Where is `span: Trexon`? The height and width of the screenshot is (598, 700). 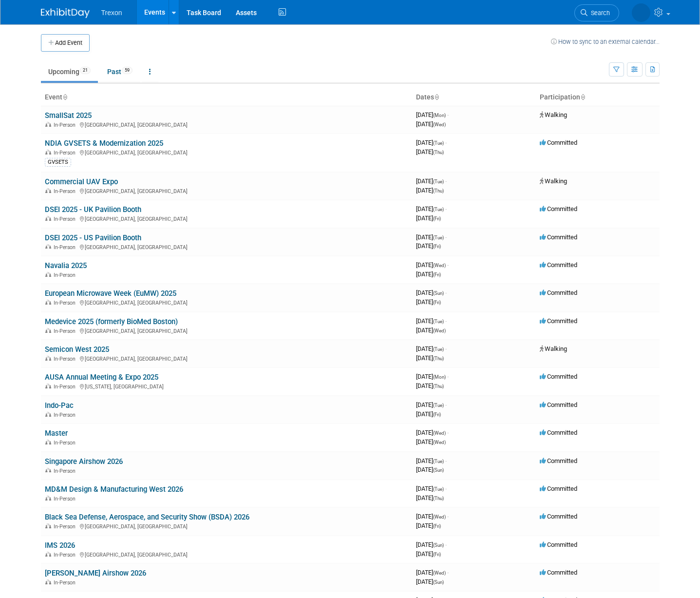
span: Trexon is located at coordinates (112, 13).